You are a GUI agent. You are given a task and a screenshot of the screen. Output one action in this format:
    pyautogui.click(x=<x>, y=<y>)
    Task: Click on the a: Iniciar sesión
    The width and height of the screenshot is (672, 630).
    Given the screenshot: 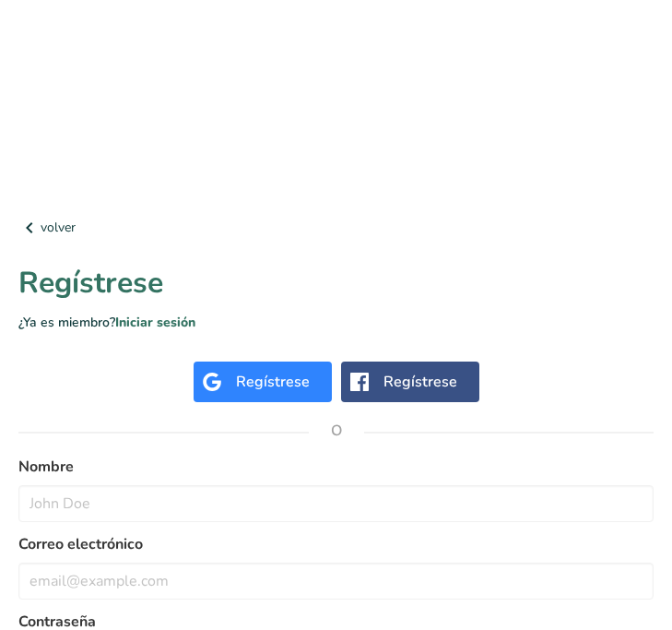 What is the action you would take?
    pyautogui.click(x=155, y=322)
    